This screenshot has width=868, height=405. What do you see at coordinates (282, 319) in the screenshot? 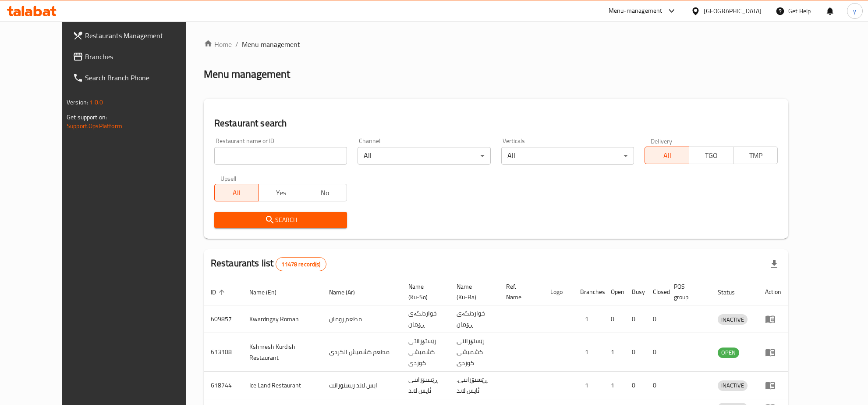
I see `td: Xwardngay Roman` at bounding box center [282, 319].